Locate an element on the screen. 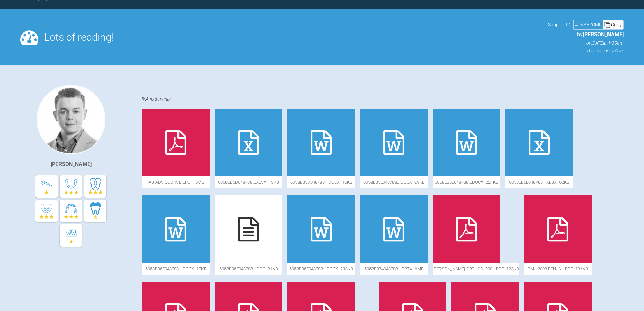 The width and height of the screenshot is (644, 311). span: 6058eb5e048788….xlsx - 62KB is located at coordinates (539, 182).